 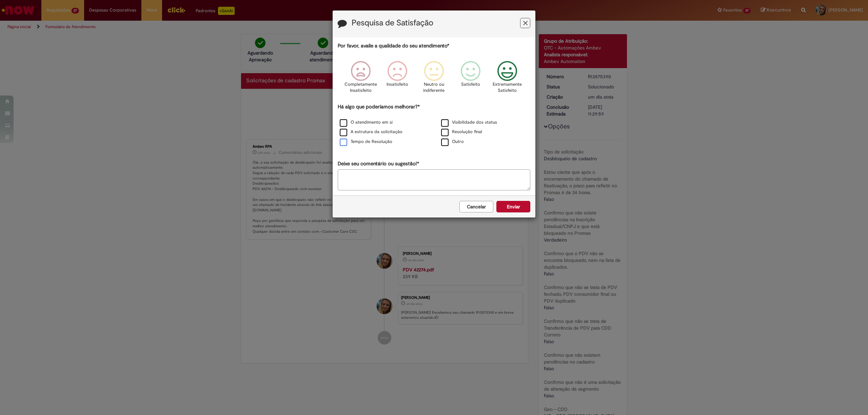 I want to click on div: Insatisfeito, so click(x=397, y=79).